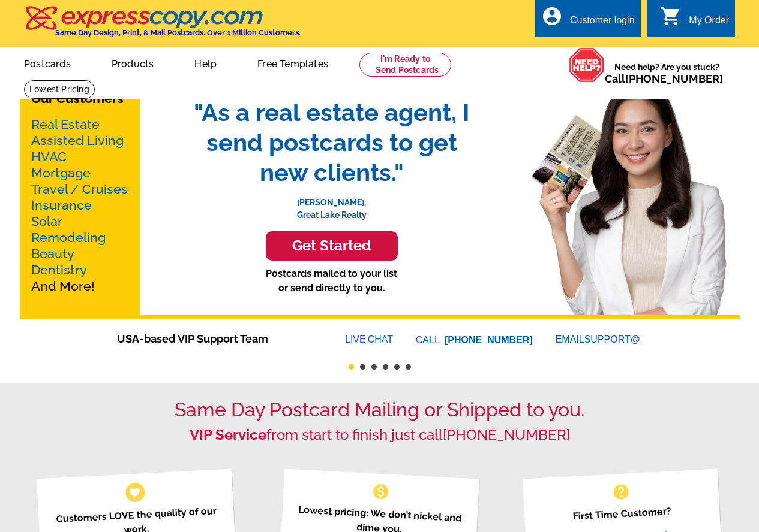 The width and height of the screenshot is (759, 532). Describe the element at coordinates (132, 62) in the screenshot. I see `a: Products` at that location.